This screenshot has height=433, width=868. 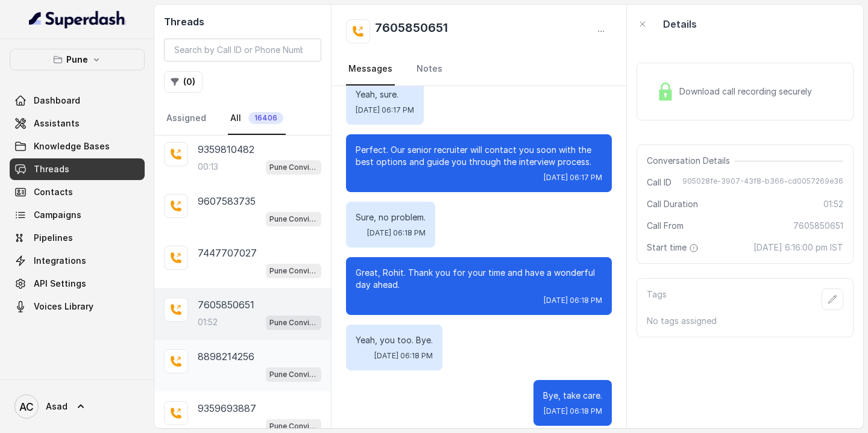 I want to click on img: Lock Icon, so click(x=666, y=92).